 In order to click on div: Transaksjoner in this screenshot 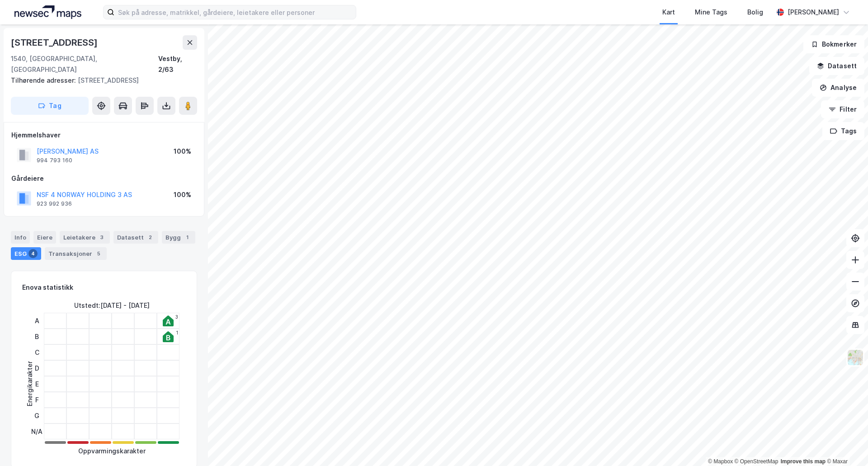, I will do `click(76, 254)`.